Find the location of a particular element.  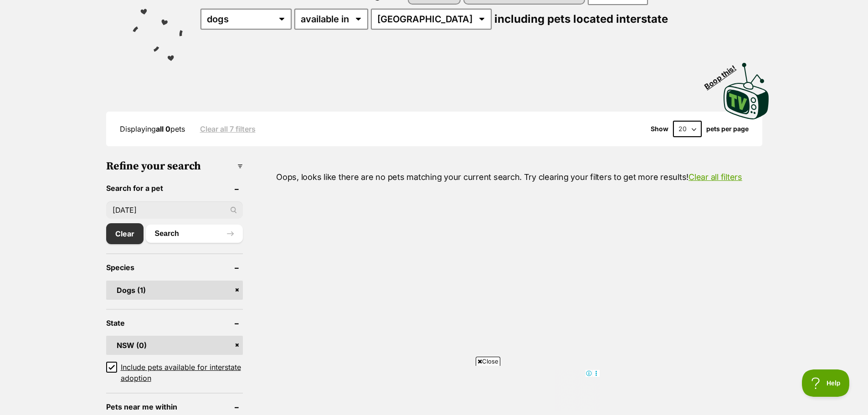

label: pets per page is located at coordinates (727, 129).